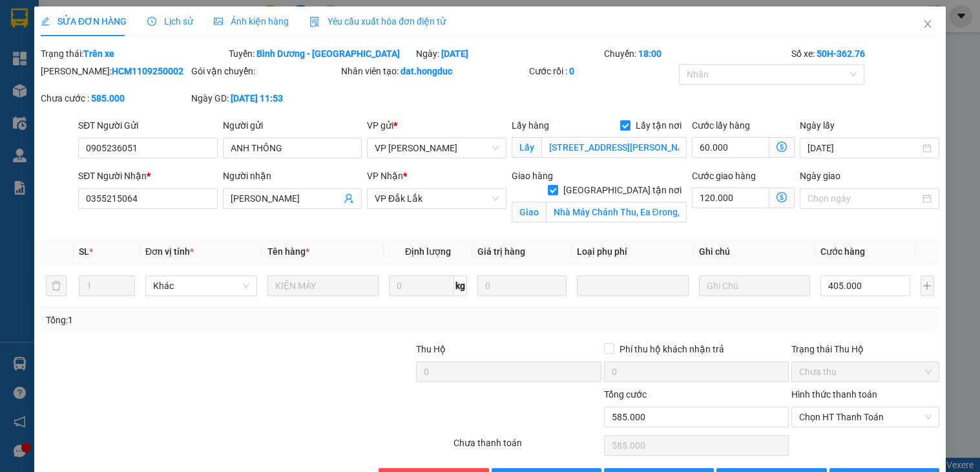 Image resolution: width=980 pixels, height=472 pixels. I want to click on span: Tên hàng, so click(288, 252).